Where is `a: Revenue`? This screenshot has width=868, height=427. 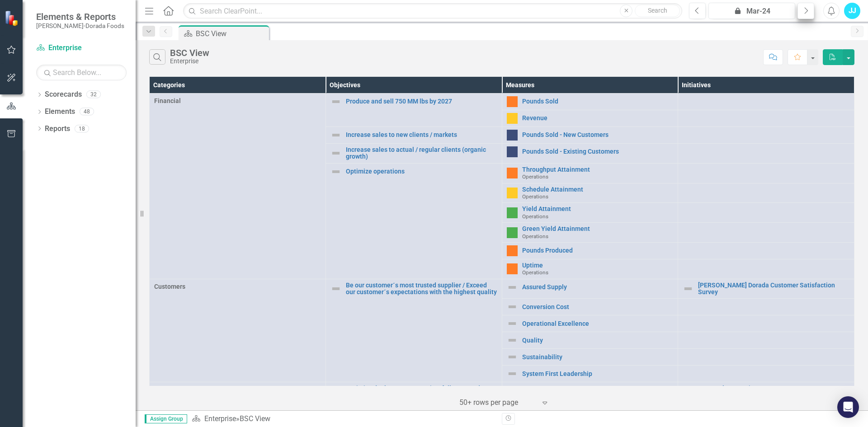
a: Revenue is located at coordinates (598, 118).